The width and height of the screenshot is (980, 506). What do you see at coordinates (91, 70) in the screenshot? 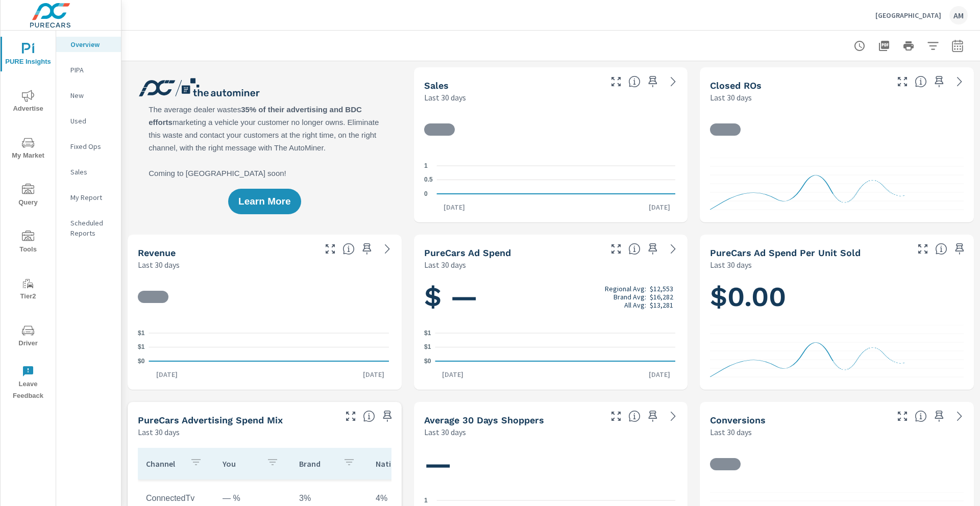
I see `p: PIPA` at bounding box center [91, 70].